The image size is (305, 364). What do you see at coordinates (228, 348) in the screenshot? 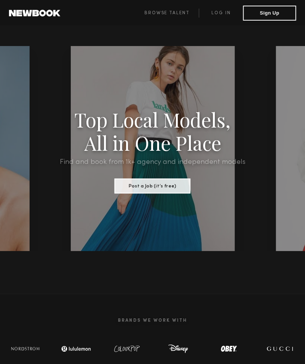
I see `img: logo-obey.svg` at bounding box center [228, 348].